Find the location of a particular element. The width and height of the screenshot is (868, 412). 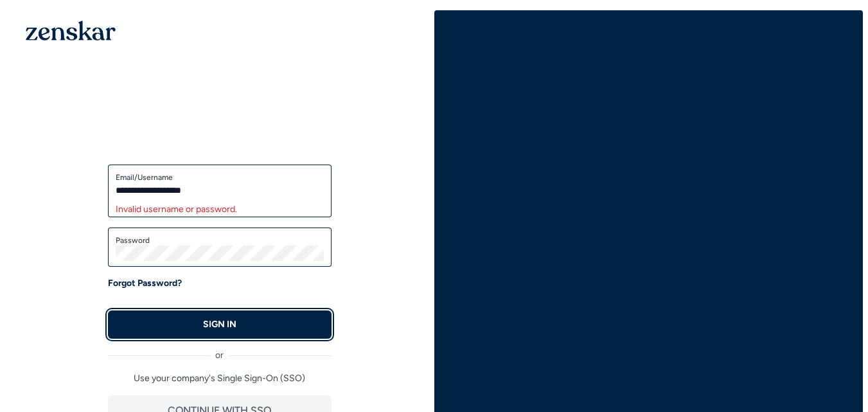

label: Email/Username is located at coordinates (220, 178).